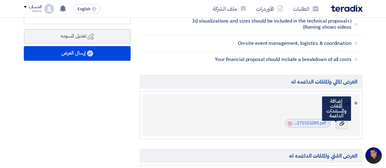 Image resolution: width=386 pixels, height=168 pixels. What do you see at coordinates (35, 7) in the screenshot?
I see `div: الحساب` at bounding box center [35, 7].